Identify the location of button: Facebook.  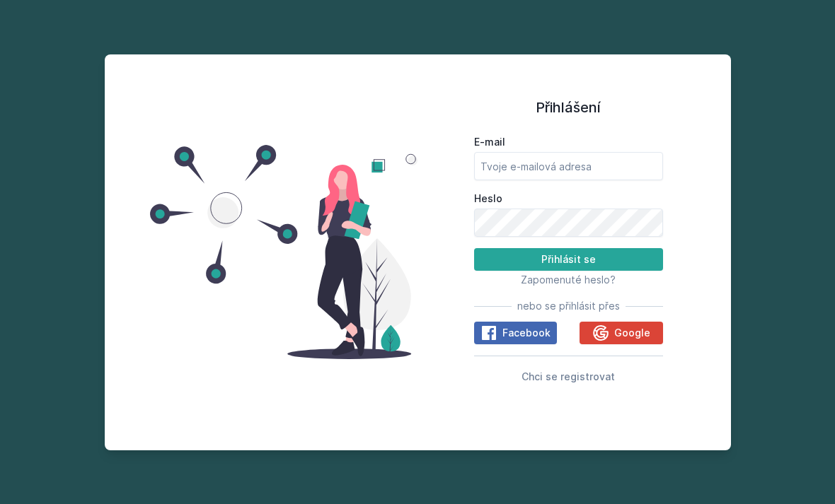
(515, 333).